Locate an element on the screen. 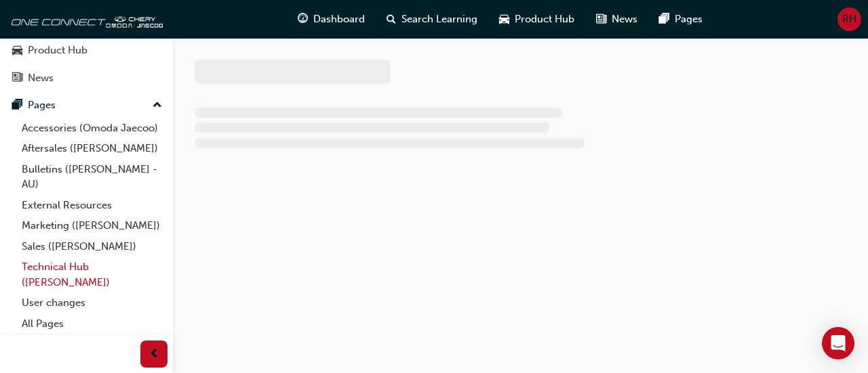  a: News is located at coordinates (86, 78).